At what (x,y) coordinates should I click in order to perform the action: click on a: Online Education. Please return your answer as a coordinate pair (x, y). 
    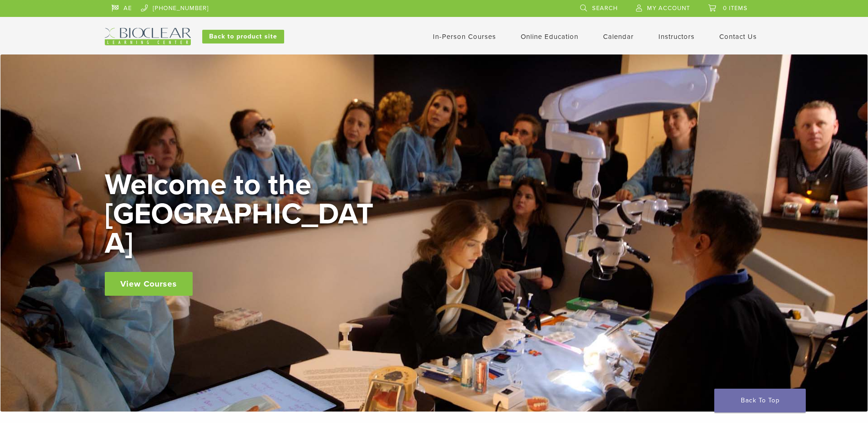
    Looking at the image, I should click on (550, 36).